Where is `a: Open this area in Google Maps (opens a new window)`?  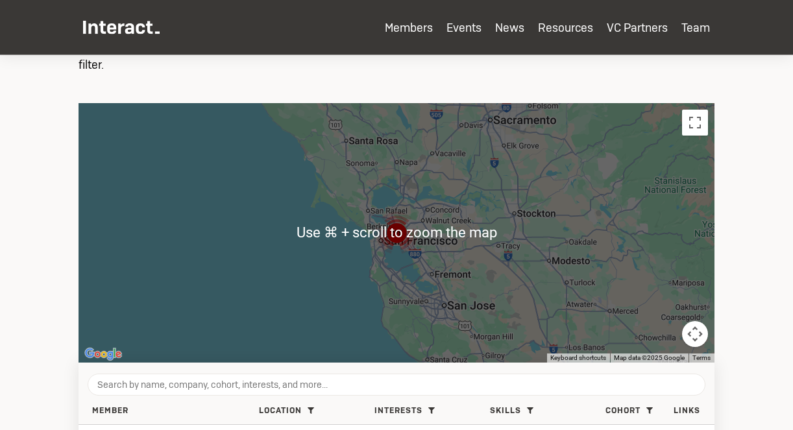
a: Open this area in Google Maps (opens a new window) is located at coordinates (103, 354).